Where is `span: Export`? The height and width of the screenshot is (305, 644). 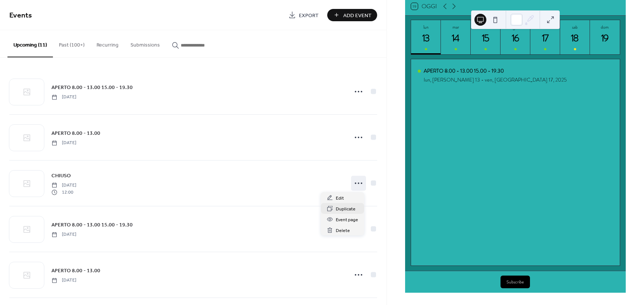
span: Export is located at coordinates (309, 15).